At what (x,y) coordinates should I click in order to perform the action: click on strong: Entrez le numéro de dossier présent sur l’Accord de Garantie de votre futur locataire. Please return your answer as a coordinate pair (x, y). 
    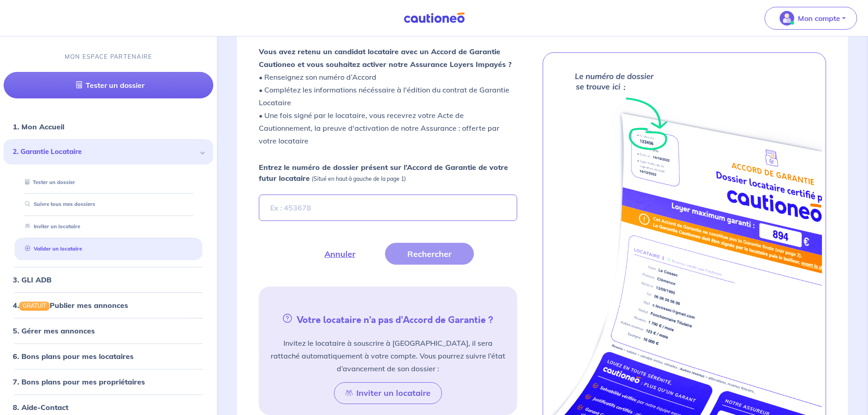
    Looking at the image, I should click on (384, 173).